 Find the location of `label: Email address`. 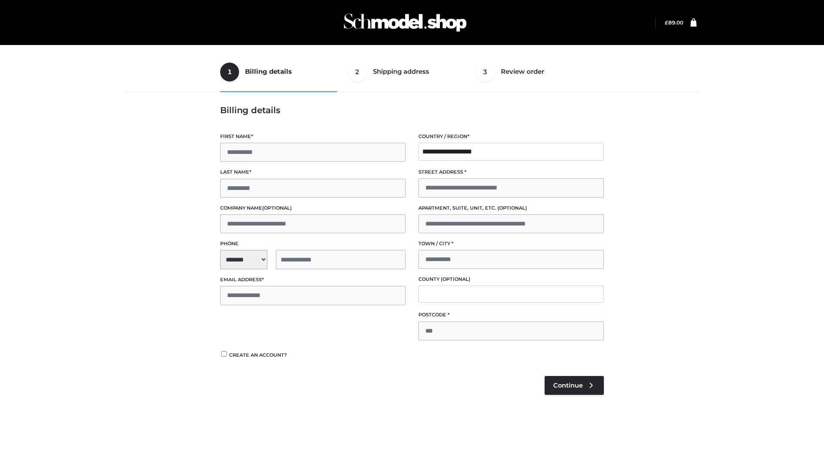

label: Email address is located at coordinates (313, 280).